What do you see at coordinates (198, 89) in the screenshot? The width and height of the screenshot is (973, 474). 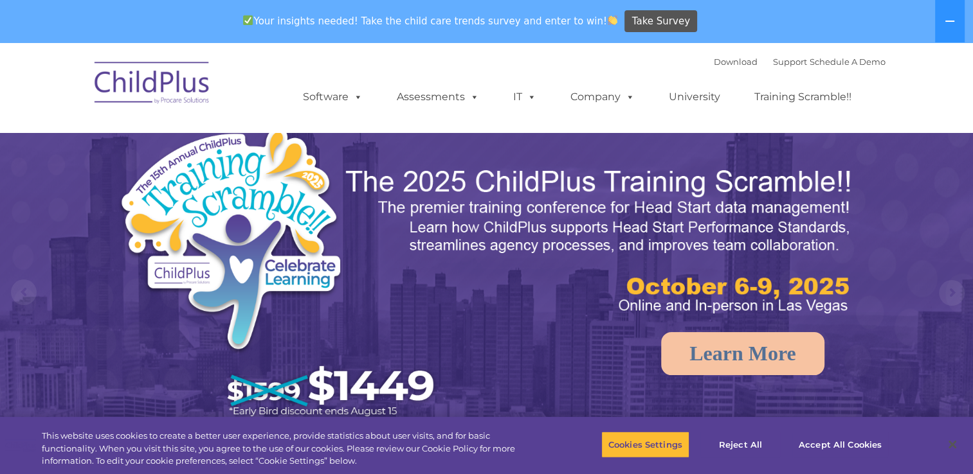 I see `span: Last name` at bounding box center [198, 89].